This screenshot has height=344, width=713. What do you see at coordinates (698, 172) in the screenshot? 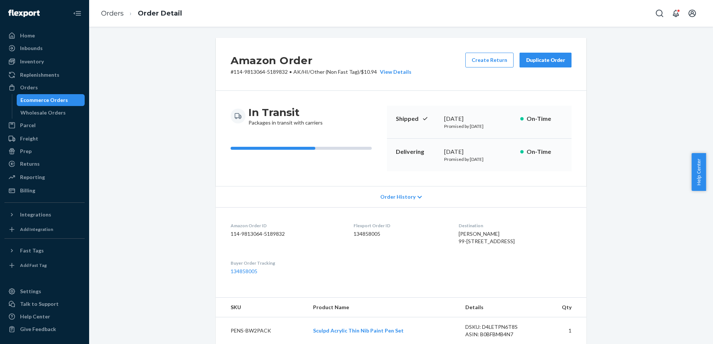
I see `span: Help Center` at bounding box center [698, 172].